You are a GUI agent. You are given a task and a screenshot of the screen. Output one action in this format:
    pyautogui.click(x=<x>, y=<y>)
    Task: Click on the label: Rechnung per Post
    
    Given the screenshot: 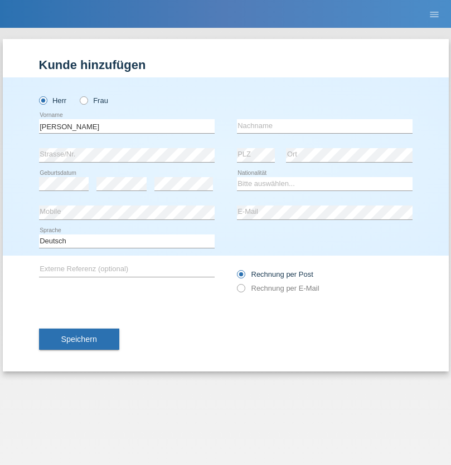 What is the action you would take?
    pyautogui.click(x=275, y=274)
    